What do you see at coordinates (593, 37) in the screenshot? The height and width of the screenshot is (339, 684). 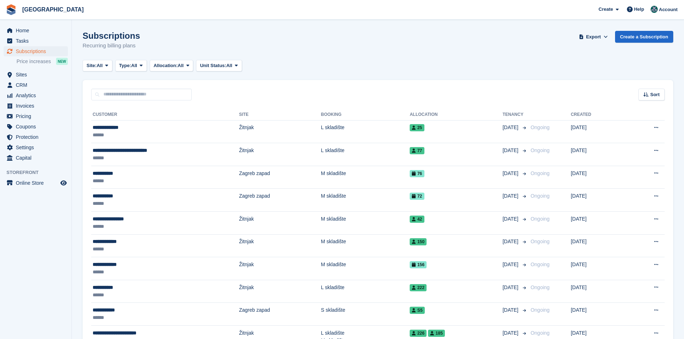 I see `button: Export` at bounding box center [593, 37].